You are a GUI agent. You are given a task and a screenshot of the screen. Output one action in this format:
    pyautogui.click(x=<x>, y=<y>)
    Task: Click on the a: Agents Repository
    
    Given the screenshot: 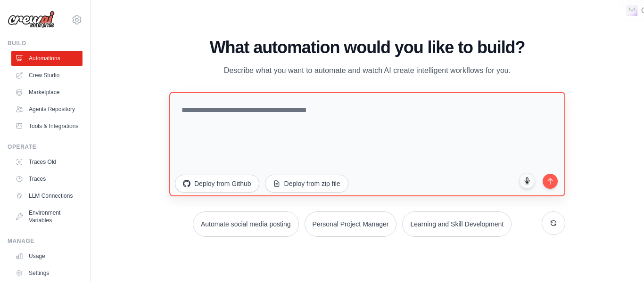 What is the action you would take?
    pyautogui.click(x=47, y=110)
    